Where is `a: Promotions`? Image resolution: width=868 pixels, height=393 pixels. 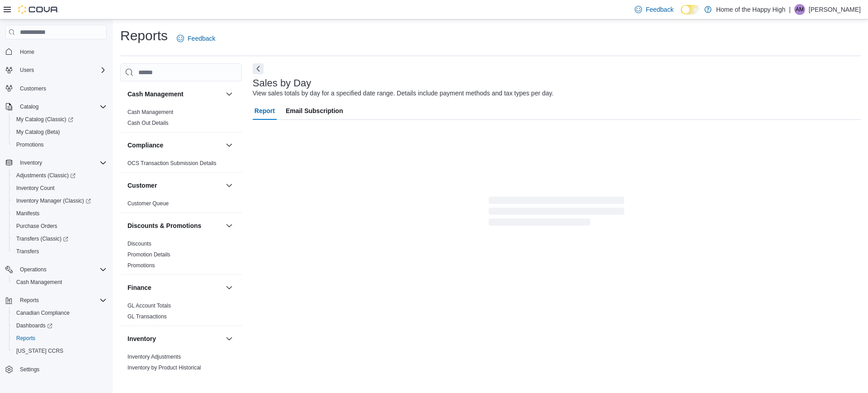
a: Promotions is located at coordinates (30, 145).